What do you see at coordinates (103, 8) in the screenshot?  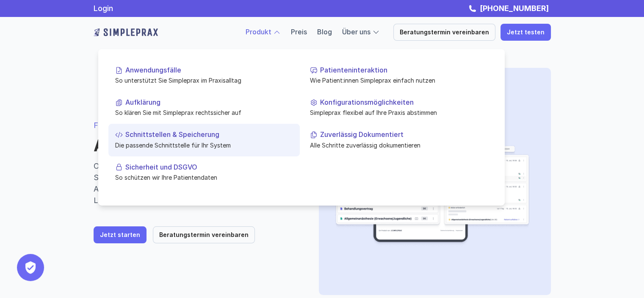 I see `a: Login` at bounding box center [103, 8].